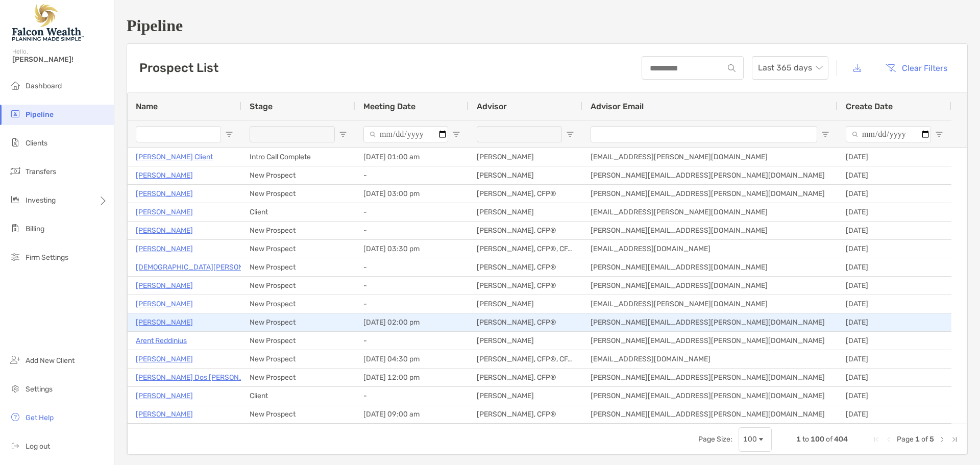 Image resolution: width=980 pixels, height=465 pixels. What do you see at coordinates (161, 340) in the screenshot?
I see `a: Arent Reddinius` at bounding box center [161, 340].